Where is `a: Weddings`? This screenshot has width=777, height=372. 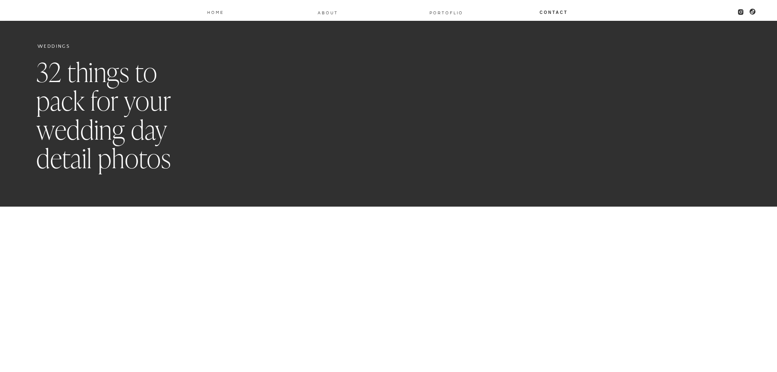 a: Weddings is located at coordinates (54, 46).